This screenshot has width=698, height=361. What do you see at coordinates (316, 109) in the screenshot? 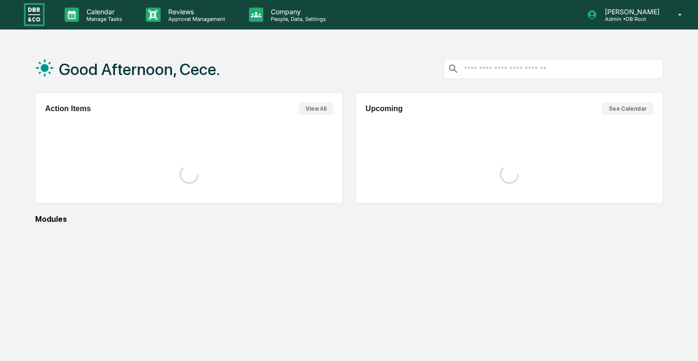
I see `a: View All` at bounding box center [316, 109].